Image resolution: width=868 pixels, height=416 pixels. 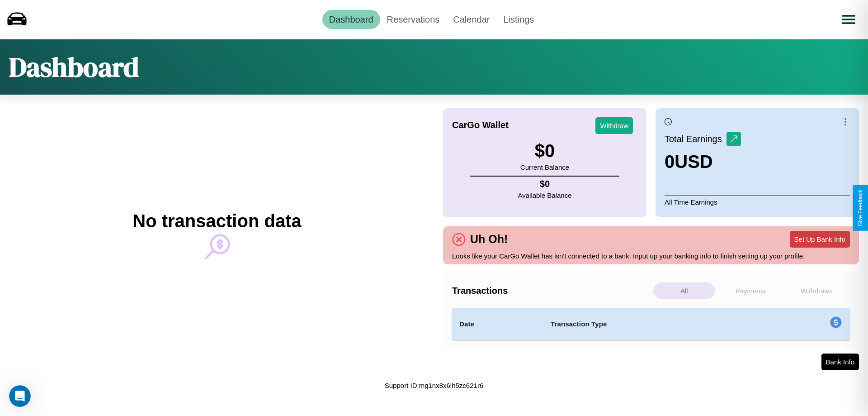 What do you see at coordinates (653, 324) in the screenshot?
I see `h4: Transaction Type` at bounding box center [653, 324].